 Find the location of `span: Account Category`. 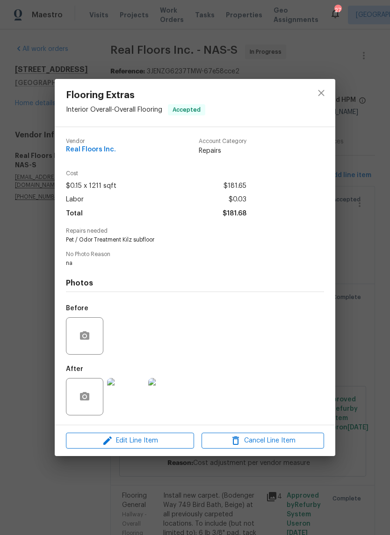

span: Account Category is located at coordinates (223, 141).